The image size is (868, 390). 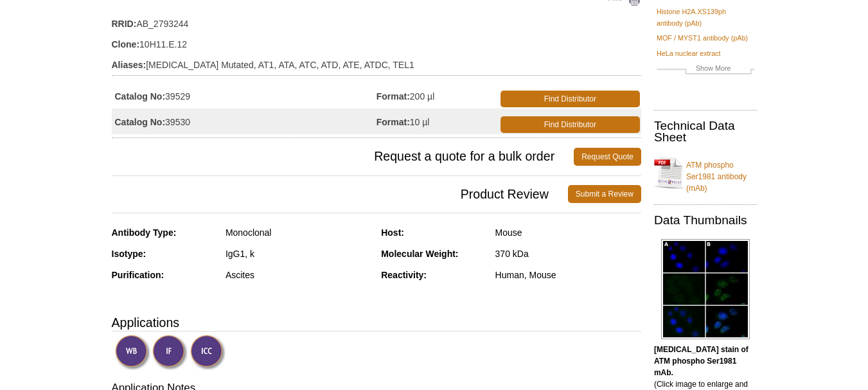 What do you see at coordinates (376, 41) in the screenshot?
I see `td: 10H11.E.12` at bounding box center [376, 41].